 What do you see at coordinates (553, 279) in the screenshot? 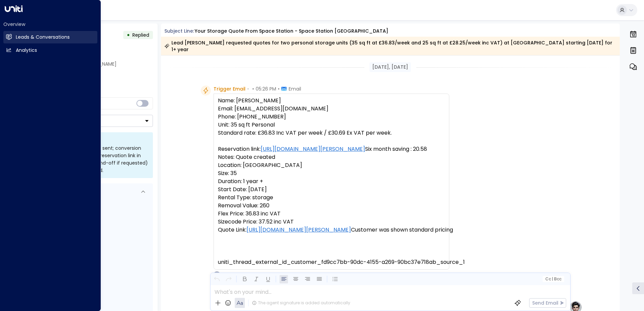
I see `span: Cc Bcc` at bounding box center [553, 279].